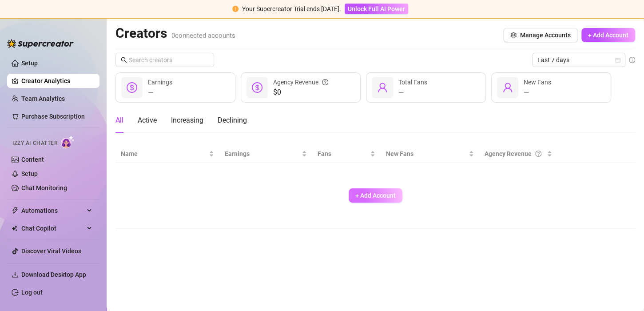 This screenshot has width=644, height=311. Describe the element at coordinates (53, 228) in the screenshot. I see `span: Chat Copilot` at that location.